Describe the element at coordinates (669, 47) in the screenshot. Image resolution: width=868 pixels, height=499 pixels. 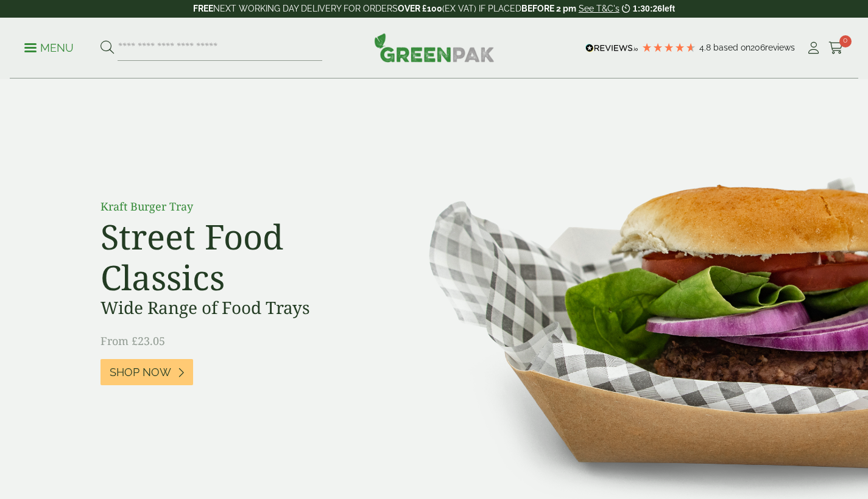
I see `div: 4.79 Stars` at that location.